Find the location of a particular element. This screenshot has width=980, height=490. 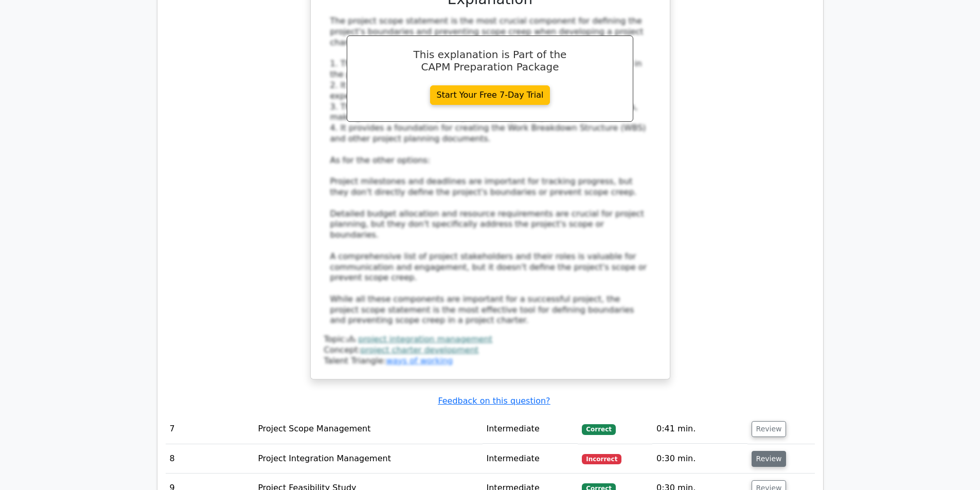

span: Incorrect is located at coordinates (602, 460).